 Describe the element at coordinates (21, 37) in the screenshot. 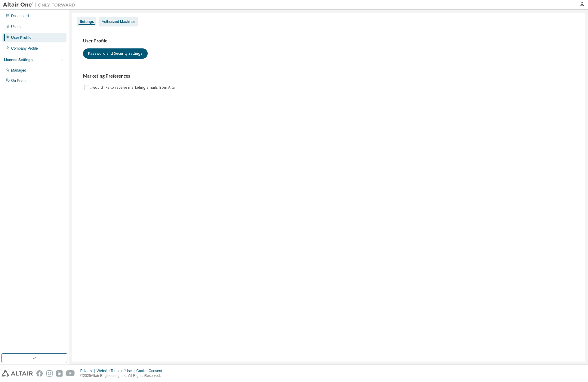

I see `div: User Profile` at that location.